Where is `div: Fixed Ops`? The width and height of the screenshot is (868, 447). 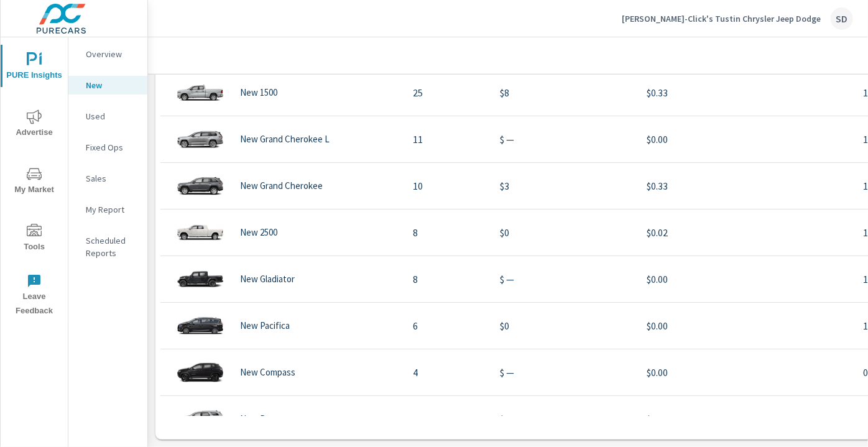
div: Fixed Ops is located at coordinates (107, 148).